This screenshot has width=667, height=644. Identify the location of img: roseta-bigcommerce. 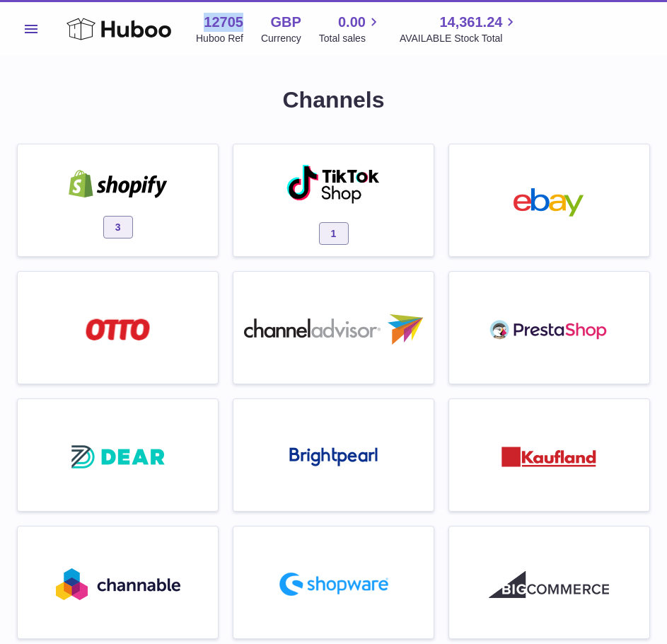
(549, 585).